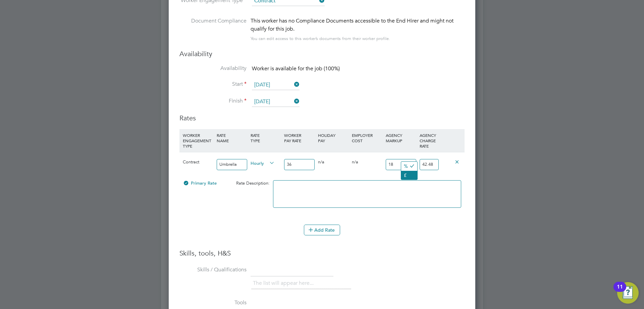 Image resolution: width=644 pixels, height=309 pixels. What do you see at coordinates (322, 54) in the screenshot?
I see `h3: Availability` at bounding box center [322, 54].